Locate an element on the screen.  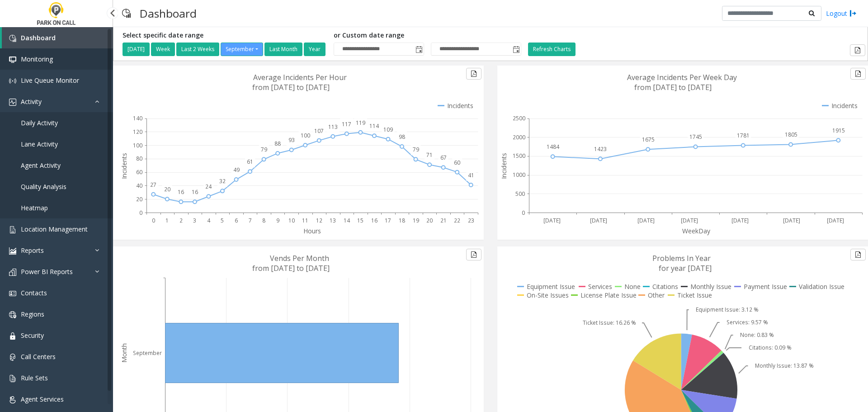
span: Toggle popup is located at coordinates (419, 49).